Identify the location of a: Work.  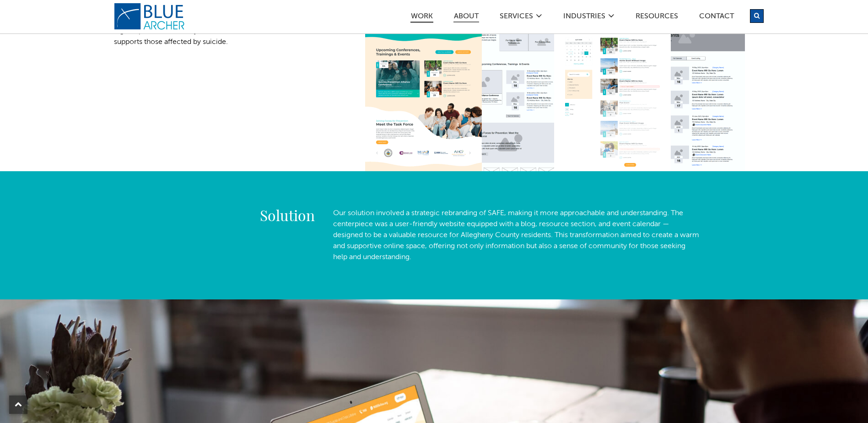
(422, 18).